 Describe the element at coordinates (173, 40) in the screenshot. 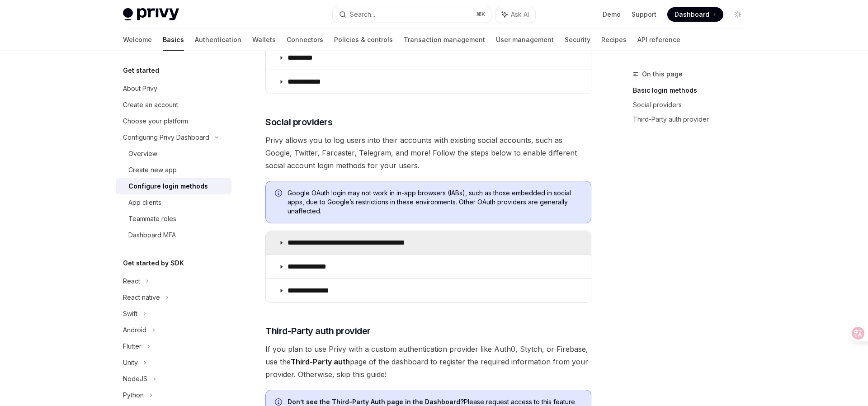

I see `a: Basics` at that location.